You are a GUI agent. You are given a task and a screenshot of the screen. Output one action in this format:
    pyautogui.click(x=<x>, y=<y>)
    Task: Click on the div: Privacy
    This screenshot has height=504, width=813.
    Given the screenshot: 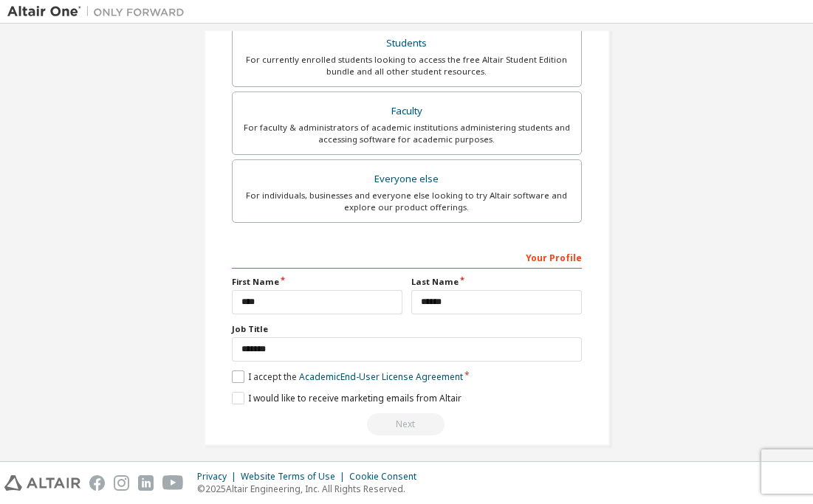 What is the action you would take?
    pyautogui.click(x=219, y=477)
    